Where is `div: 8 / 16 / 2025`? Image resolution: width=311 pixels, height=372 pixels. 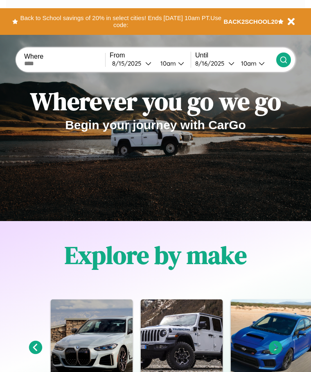 div: 8 / 16 / 2025 is located at coordinates (212, 63).